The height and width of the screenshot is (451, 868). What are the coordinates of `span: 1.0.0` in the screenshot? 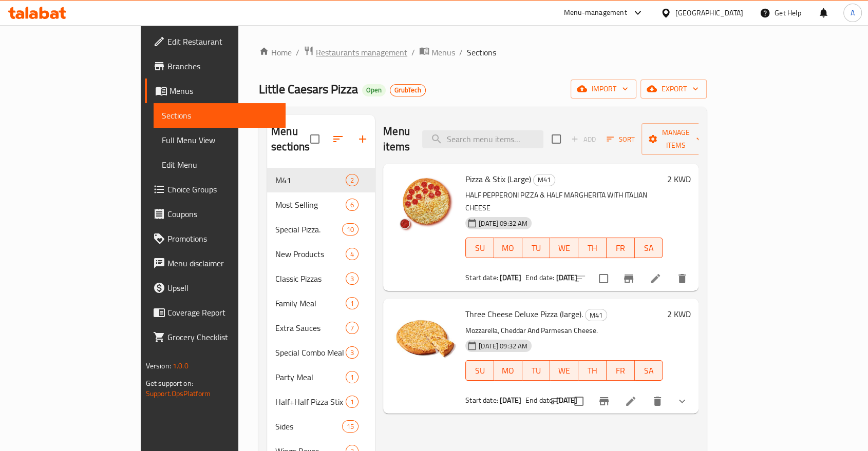 It's located at (180, 366).